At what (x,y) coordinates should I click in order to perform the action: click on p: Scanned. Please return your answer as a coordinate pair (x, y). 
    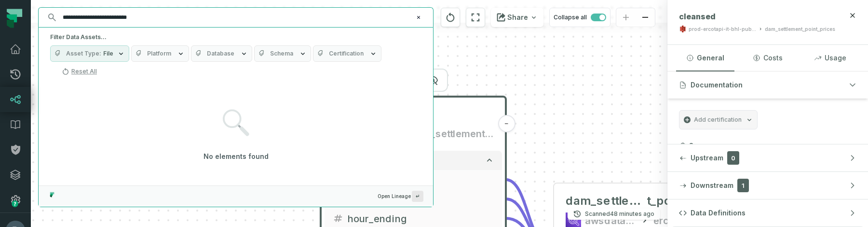
    Looking at the image, I should click on (619, 214).